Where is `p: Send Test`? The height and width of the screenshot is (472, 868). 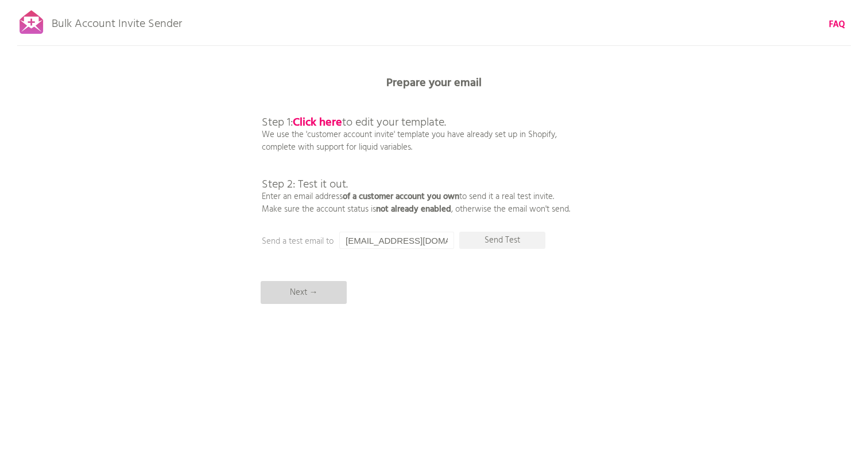
p: Send Test is located at coordinates (502, 240).